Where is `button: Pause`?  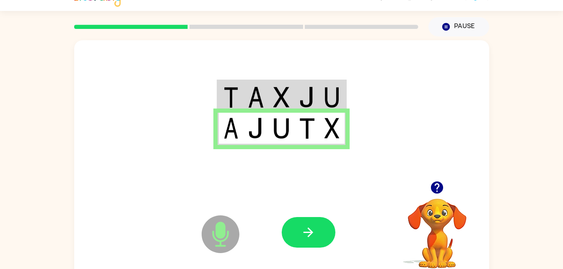 button: Pause is located at coordinates (458, 27).